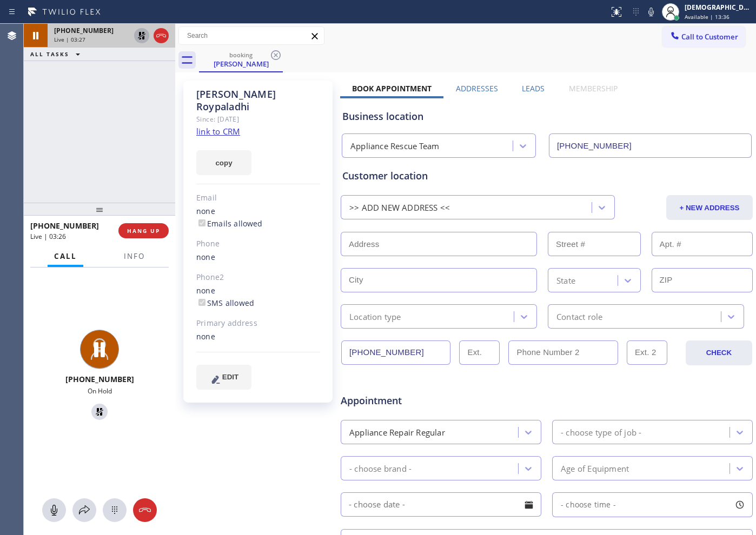 The width and height of the screenshot is (756, 535). What do you see at coordinates (438, 280) in the screenshot?
I see `input: City` at bounding box center [438, 280].